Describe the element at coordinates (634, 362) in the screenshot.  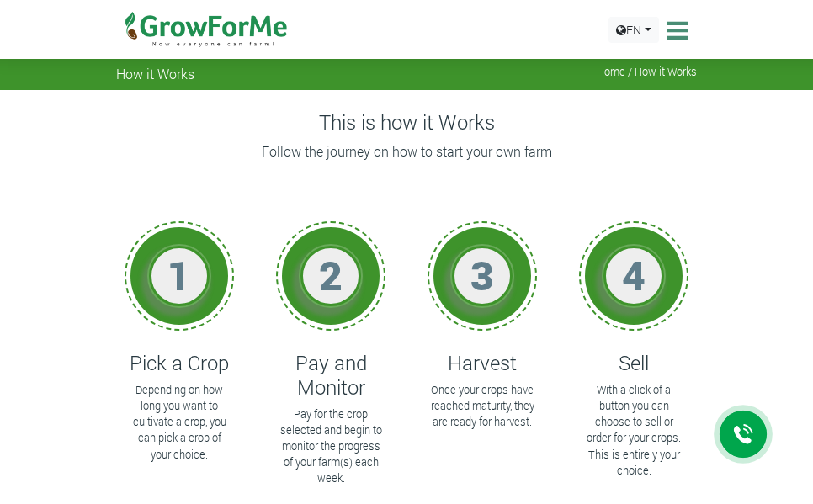
I see `h4: Sell` at that location.